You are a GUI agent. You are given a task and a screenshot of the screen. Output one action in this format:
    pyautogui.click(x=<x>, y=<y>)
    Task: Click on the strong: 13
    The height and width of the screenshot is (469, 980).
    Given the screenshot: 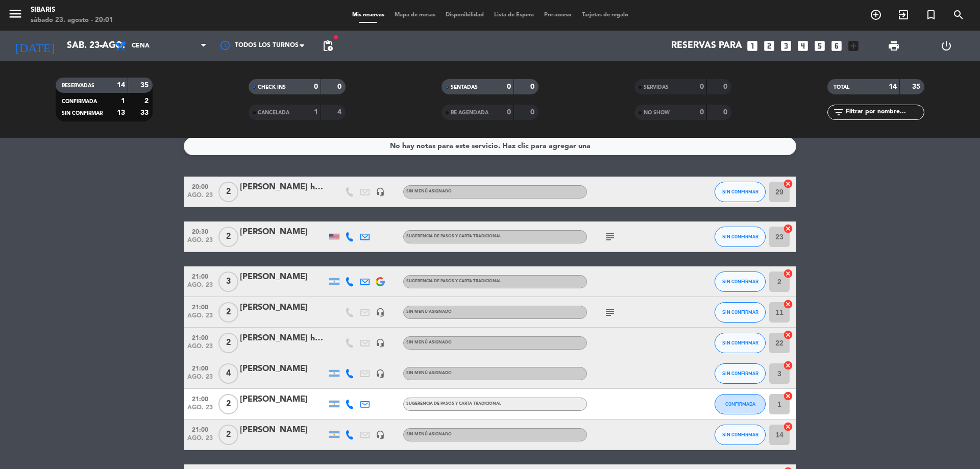 What is the action you would take?
    pyautogui.click(x=121, y=113)
    